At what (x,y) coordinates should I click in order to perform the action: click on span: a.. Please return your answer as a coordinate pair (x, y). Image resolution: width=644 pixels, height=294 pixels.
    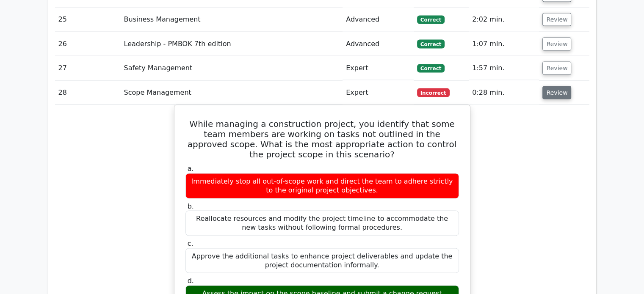
    Looking at the image, I should click on (191, 168).